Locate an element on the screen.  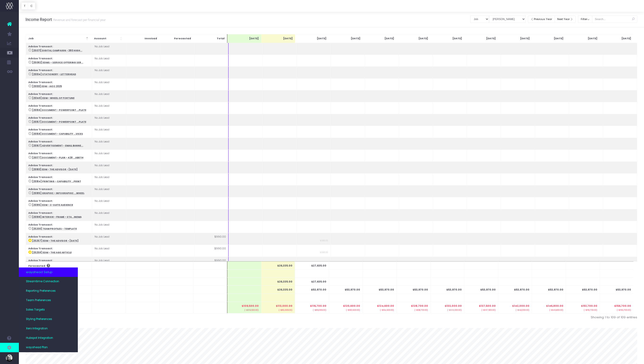
h3: Income Report is located at coordinates (66, 20).